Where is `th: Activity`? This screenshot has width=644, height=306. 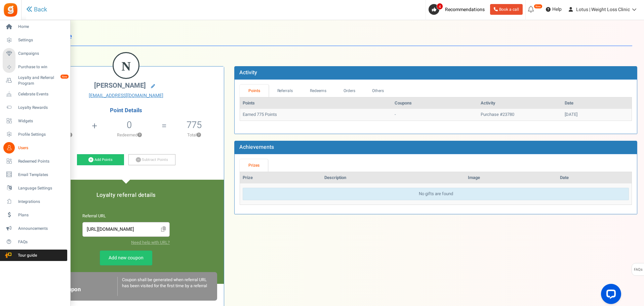
th: Activity is located at coordinates (520, 103).